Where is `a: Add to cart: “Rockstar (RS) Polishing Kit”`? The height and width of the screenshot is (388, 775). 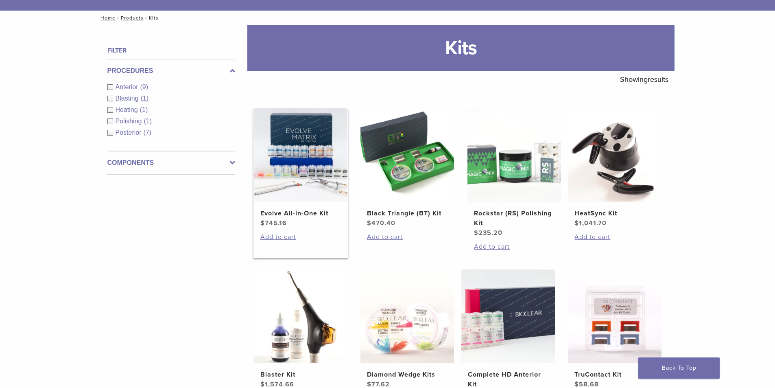 a: Add to cart: “Rockstar (RS) Polishing Kit” is located at coordinates (514, 247).